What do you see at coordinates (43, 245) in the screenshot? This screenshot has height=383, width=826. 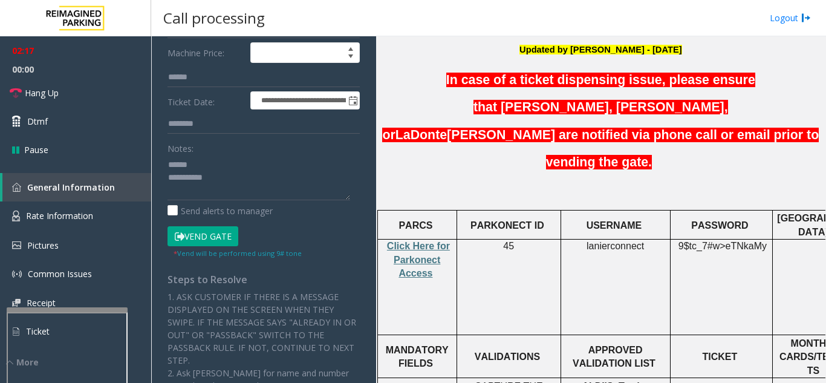 I see `span: Pictures` at bounding box center [43, 245].